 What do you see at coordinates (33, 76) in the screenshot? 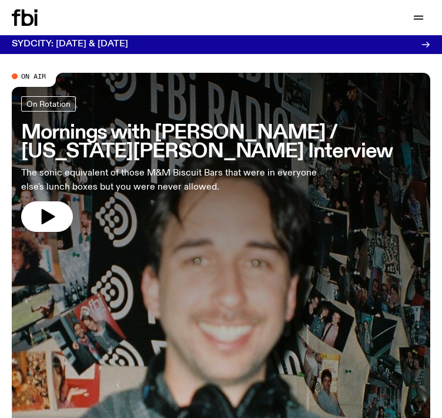
I see `span: On Air` at bounding box center [33, 76].